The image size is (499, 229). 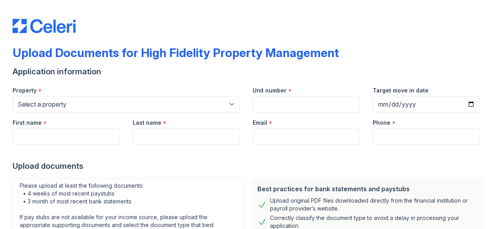 What do you see at coordinates (367, 189) in the screenshot?
I see `div: Best practices for bank statements and paystubs` at bounding box center [367, 189].